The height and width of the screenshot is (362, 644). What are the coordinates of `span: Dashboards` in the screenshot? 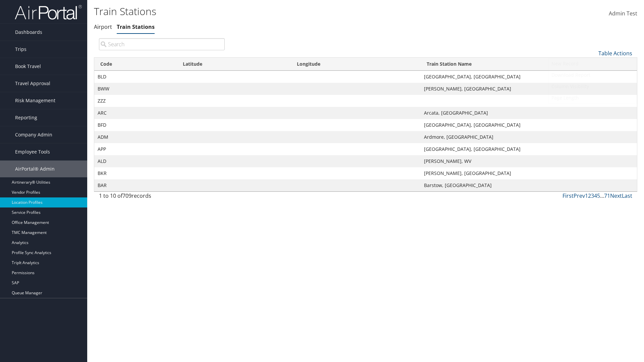 It's located at (29, 32).